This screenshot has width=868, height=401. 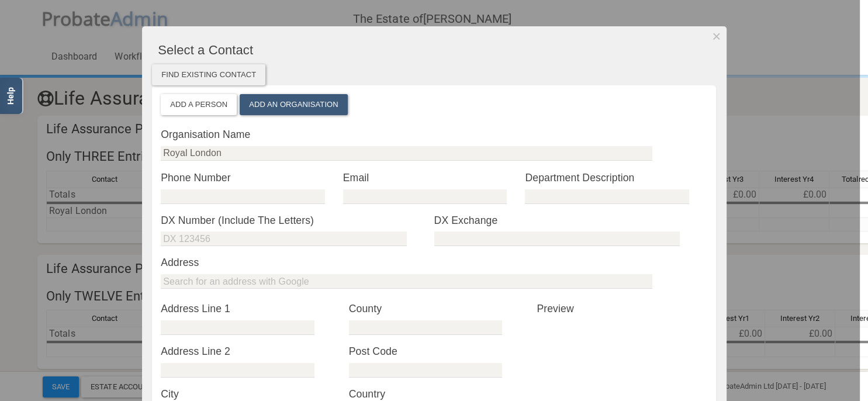 I want to click on h4: Select a Contact, so click(x=437, y=50).